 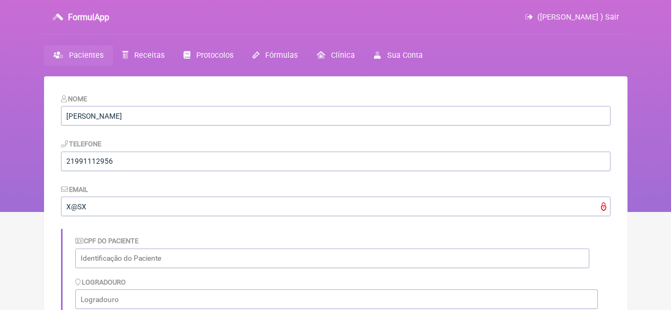 I want to click on input: Logradouro, so click(x=336, y=299).